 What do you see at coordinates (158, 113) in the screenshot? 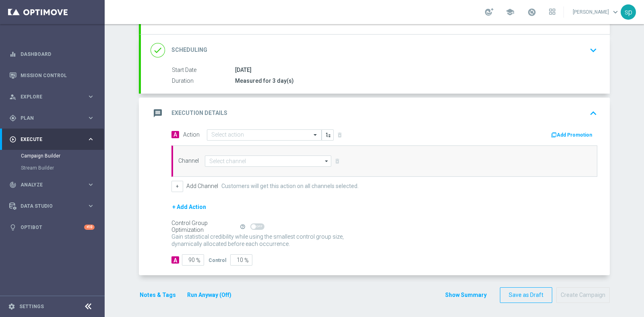
I see `i: message` at bounding box center [158, 113].